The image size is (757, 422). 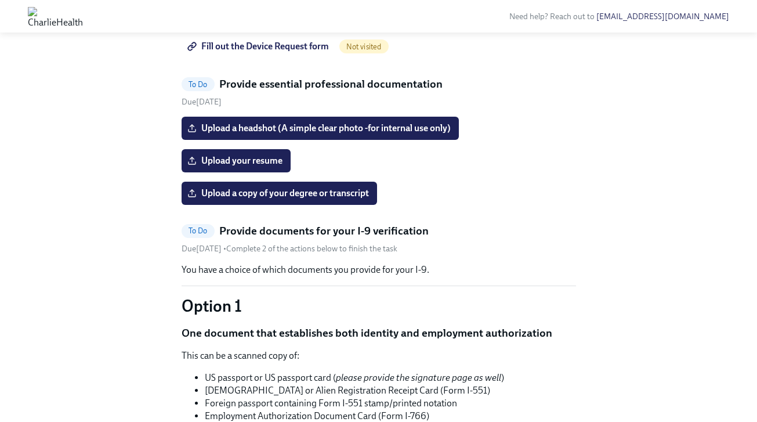 I want to click on p: You have a choice of which documents you provide for your I-9., so click(x=379, y=270).